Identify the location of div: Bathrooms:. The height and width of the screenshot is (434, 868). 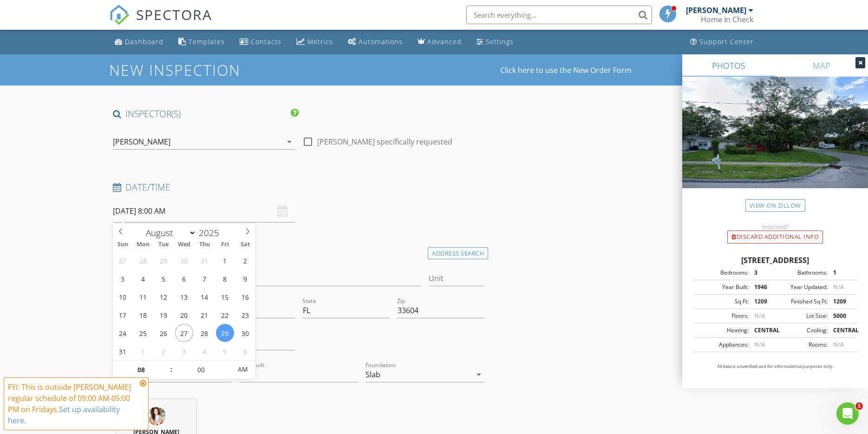
(801, 273).